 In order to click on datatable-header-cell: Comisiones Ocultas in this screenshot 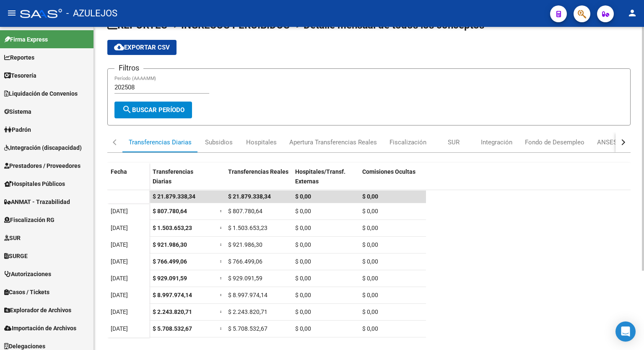, I will do `click(392, 181)`.